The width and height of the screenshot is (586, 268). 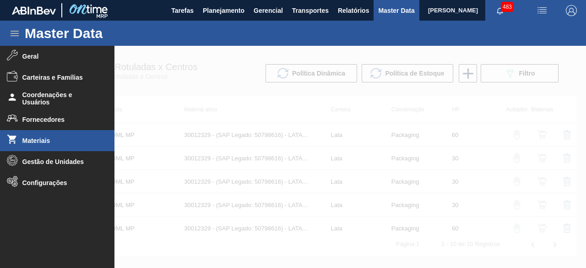 I want to click on span: Coordenações e Usuários, so click(x=60, y=98).